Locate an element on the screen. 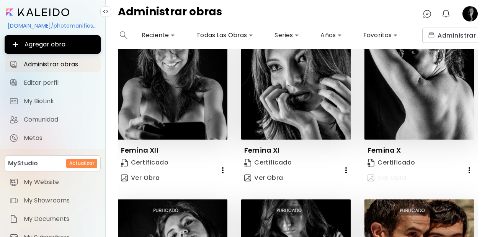  img: Comunidad icon is located at coordinates (14, 119).